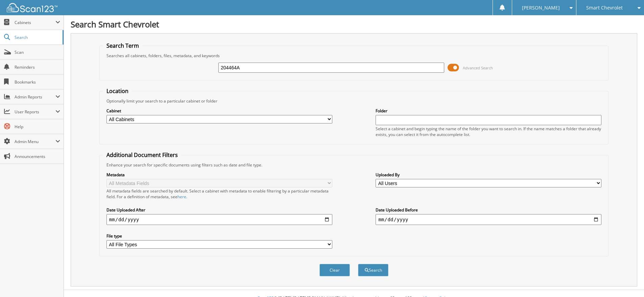 The image size is (644, 297). I want to click on span: Announcements, so click(37, 156).